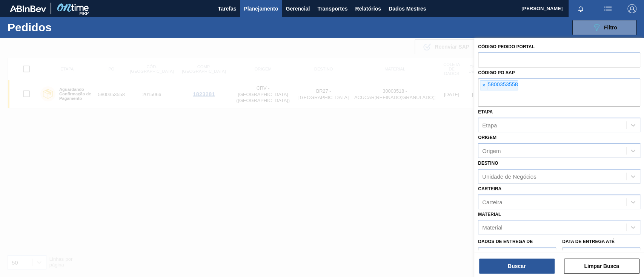 The image size is (644, 277). Describe the element at coordinates (488, 163) in the screenshot. I see `font: Destino` at that location.